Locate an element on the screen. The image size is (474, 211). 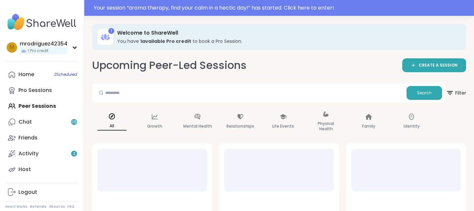
a: About Us is located at coordinates (57, 206).